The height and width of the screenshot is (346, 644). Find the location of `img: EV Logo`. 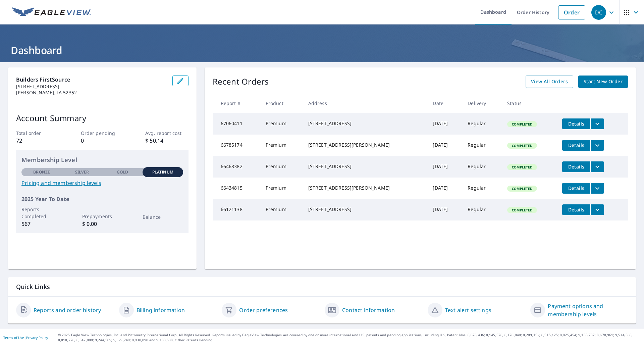

img: EV Logo is located at coordinates (52, 12).